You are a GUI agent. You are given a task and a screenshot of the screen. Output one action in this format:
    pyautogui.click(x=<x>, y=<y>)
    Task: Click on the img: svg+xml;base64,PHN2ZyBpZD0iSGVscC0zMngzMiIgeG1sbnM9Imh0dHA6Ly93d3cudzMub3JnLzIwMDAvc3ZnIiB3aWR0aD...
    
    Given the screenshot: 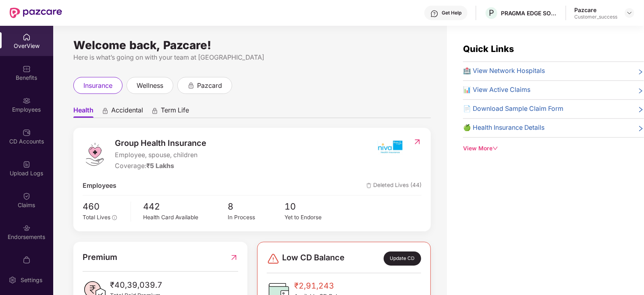 What is the action you would take?
    pyautogui.click(x=434, y=14)
    